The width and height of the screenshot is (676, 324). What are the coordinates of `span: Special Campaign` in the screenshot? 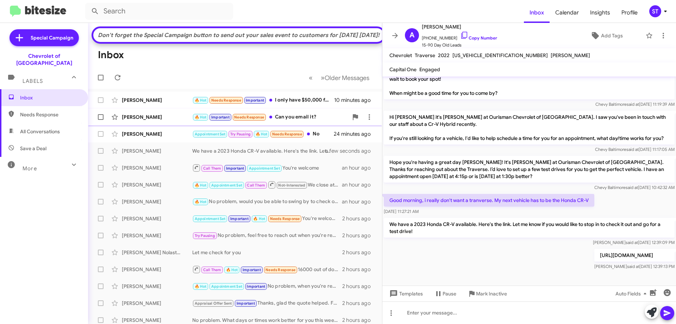 It's located at (52, 38).